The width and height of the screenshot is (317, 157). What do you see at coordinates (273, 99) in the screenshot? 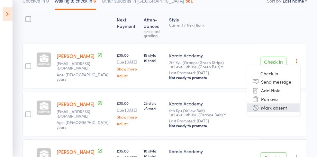
I see `li: Remove` at bounding box center [273, 99].